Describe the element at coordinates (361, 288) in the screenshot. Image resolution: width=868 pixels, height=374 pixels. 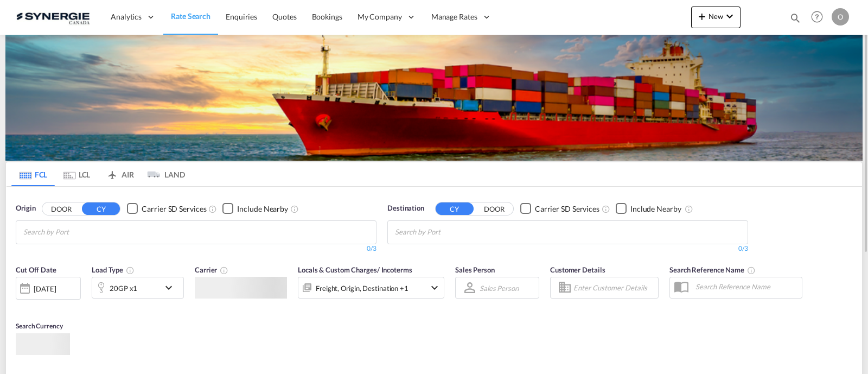
I see `div: Freight Origin Destination Factory Stuffing` at that location.